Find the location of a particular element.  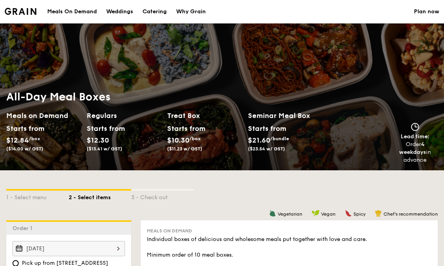

div: Individual boxes of delicious and wholesome meals put together with love and care. Minimum order ... is located at coordinates (289, 247).